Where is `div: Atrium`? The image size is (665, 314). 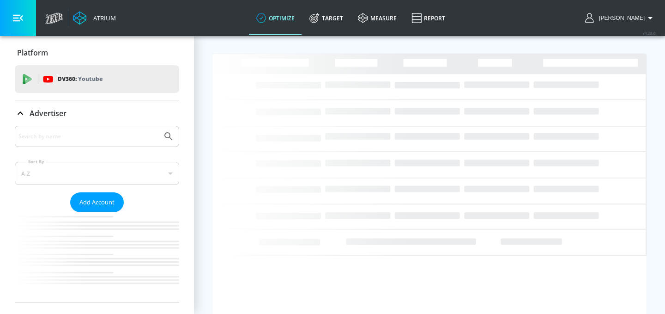
div: Atrium is located at coordinates (103, 18).